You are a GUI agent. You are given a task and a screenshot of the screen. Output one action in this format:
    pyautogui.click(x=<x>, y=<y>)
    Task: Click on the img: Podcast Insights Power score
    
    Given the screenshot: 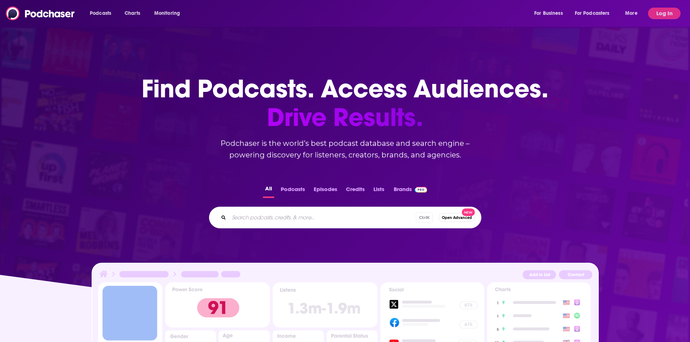 What is the action you would take?
    pyautogui.click(x=217, y=305)
    